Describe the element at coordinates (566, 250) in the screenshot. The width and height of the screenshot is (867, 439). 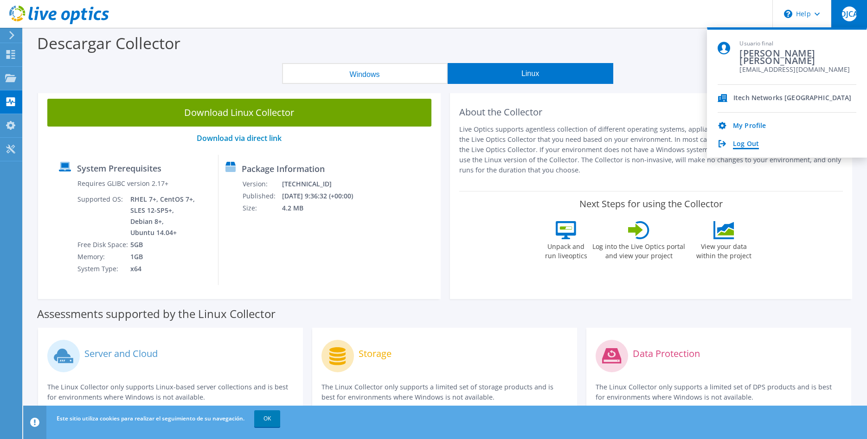
I see `label: Unpack and run liveoptics` at that location.